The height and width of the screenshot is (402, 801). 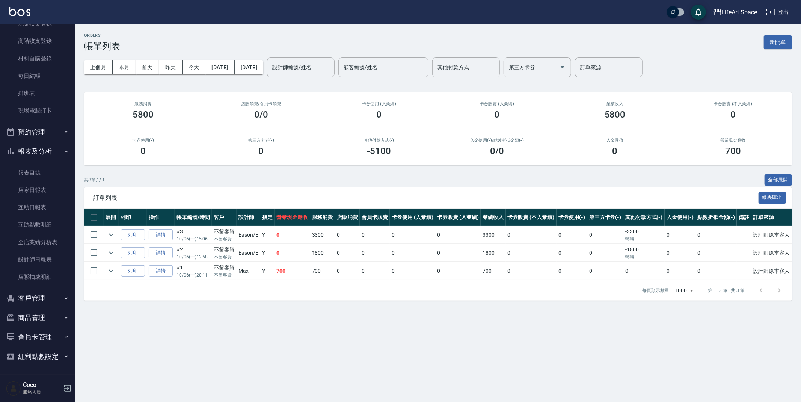 What do you see at coordinates (124, 67) in the screenshot?
I see `button: 本月` at bounding box center [124, 67].